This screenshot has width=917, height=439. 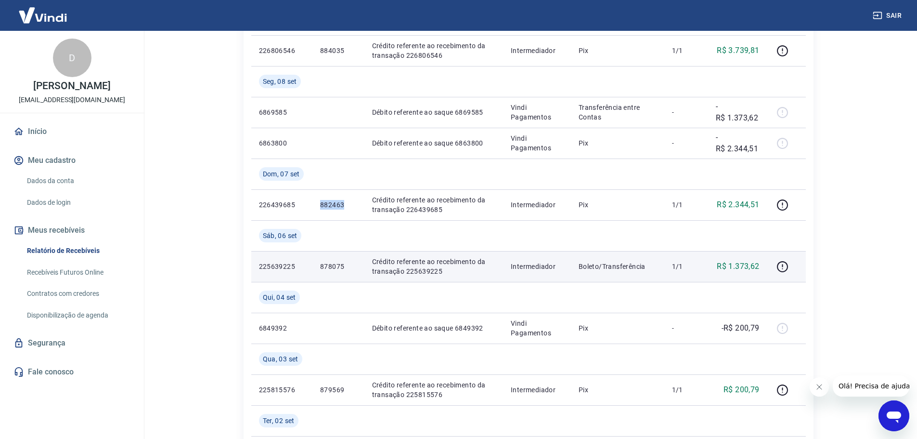 What do you see at coordinates (738, 143) in the screenshot?
I see `p: -R$ 2.344,51` at bounding box center [738, 143].